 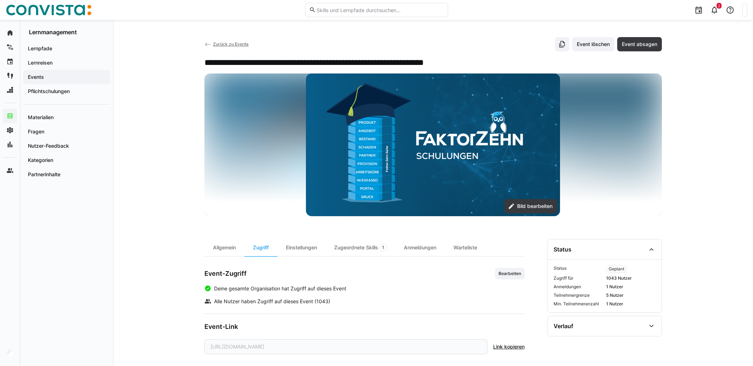 I want to click on span: 1043 Nutzer, so click(x=630, y=279).